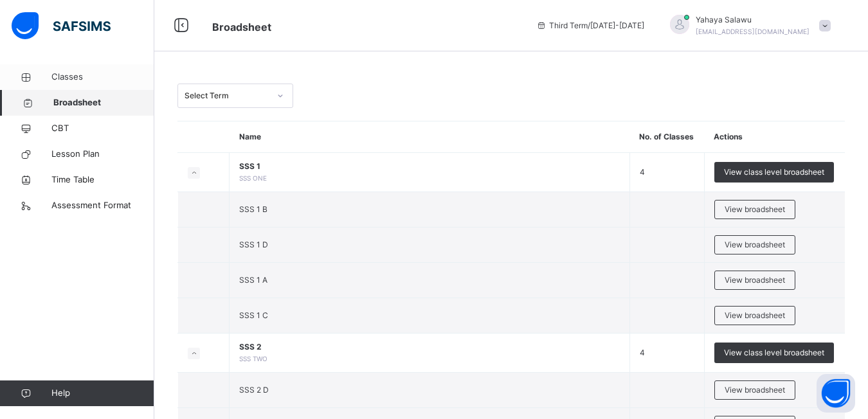 The width and height of the screenshot is (868, 419). I want to click on th: Name, so click(430, 137).